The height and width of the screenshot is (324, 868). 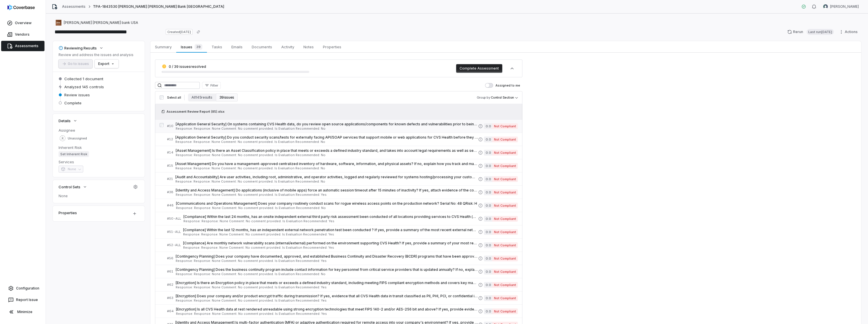 I want to click on a: #51-ALL[Compliance] Within the last 12 months, has an independent external network penetration te..., so click(x=343, y=231).